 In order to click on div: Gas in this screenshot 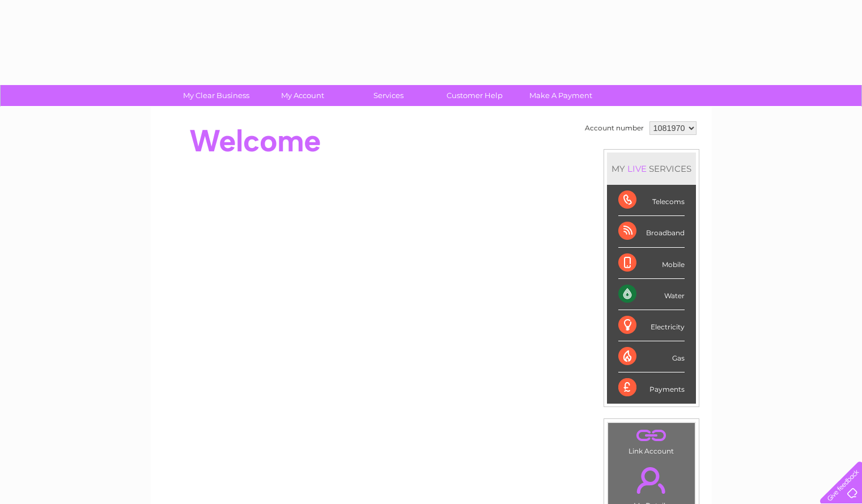, I will do `click(651, 357)`.